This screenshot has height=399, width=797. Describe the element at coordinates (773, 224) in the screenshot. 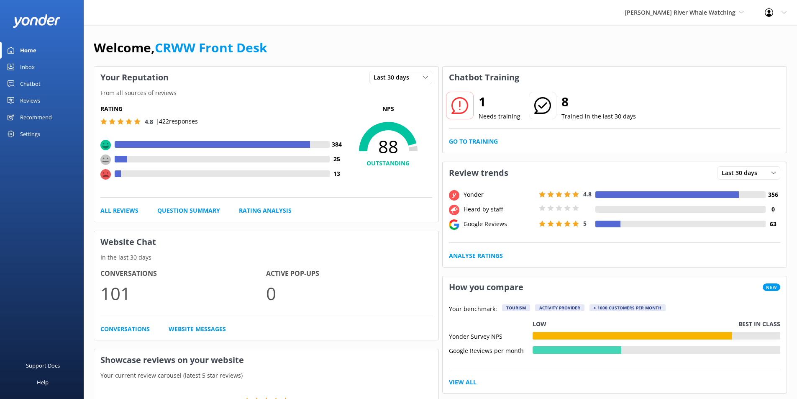

I see `h4: 63` at that location.